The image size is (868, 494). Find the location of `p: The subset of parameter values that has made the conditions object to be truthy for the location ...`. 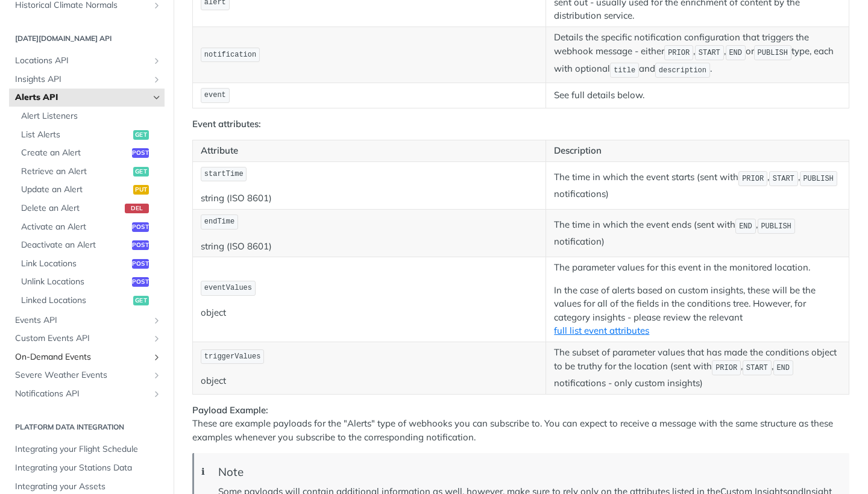

p: The subset of parameter values that has made the conditions object to be truthy for the location ... is located at coordinates (697, 368).